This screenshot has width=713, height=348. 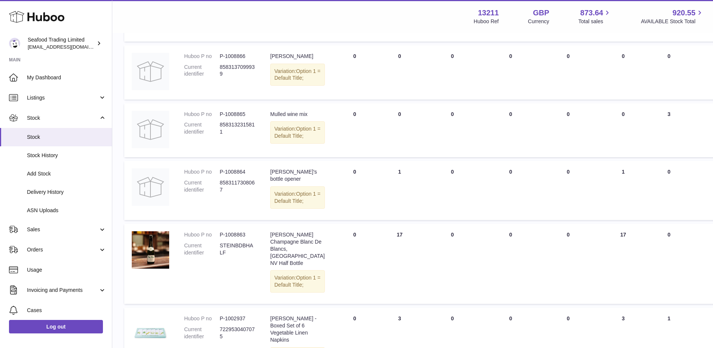 What do you see at coordinates (237, 128) in the screenshot?
I see `dd: 8583132315811` at bounding box center [237, 128].